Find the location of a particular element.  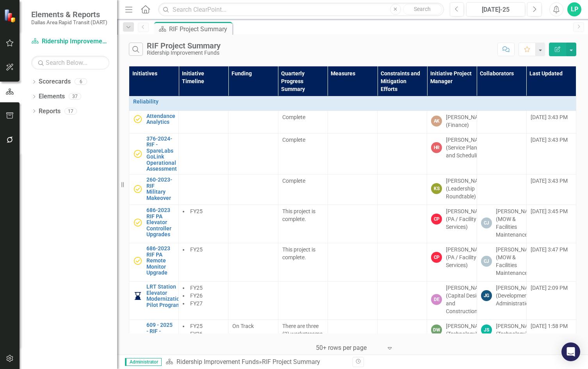

div: LP is located at coordinates (575, 9).